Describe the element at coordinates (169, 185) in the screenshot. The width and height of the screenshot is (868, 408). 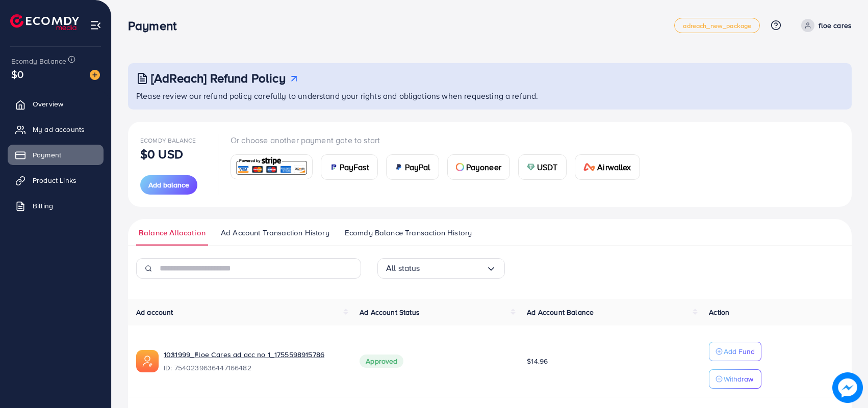
I see `span: Add balance` at that location.